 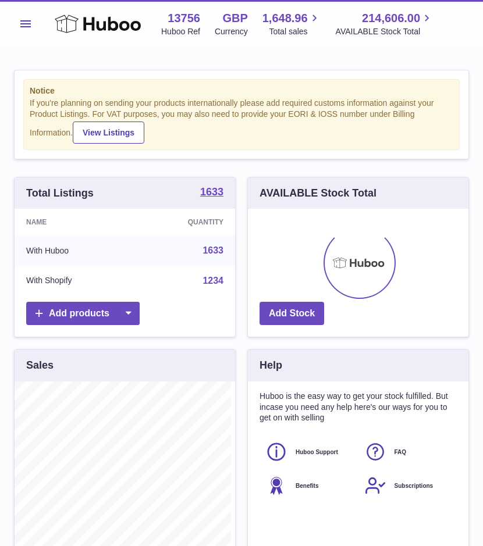 What do you see at coordinates (292, 314) in the screenshot?
I see `a: Add Stock` at bounding box center [292, 314].